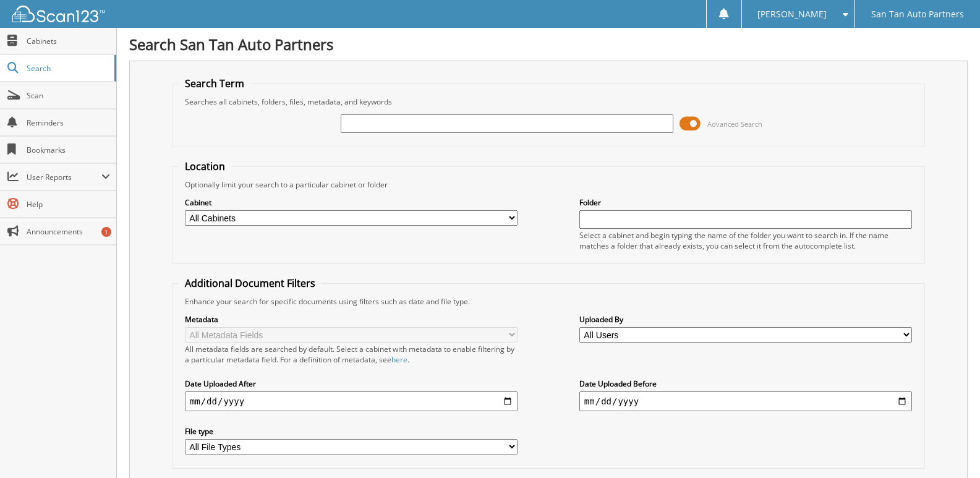 Image resolution: width=980 pixels, height=478 pixels. Describe the element at coordinates (549, 184) in the screenshot. I see `div: Optionally limit your search to a particular cabinet or folder` at that location.